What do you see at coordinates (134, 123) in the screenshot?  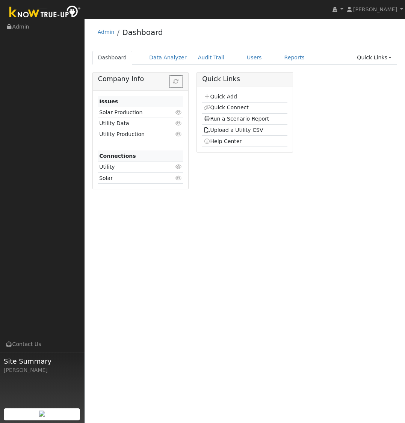 I see `td: Utility Data` at bounding box center [134, 123].